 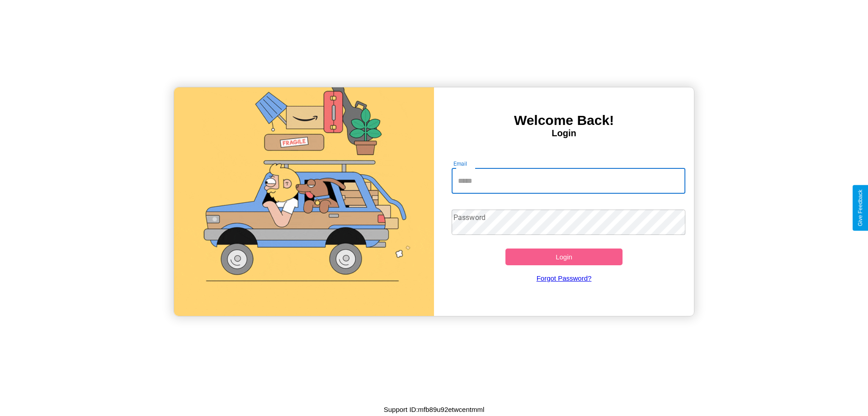 I want to click on h3: Welcome Back!, so click(x=564, y=120).